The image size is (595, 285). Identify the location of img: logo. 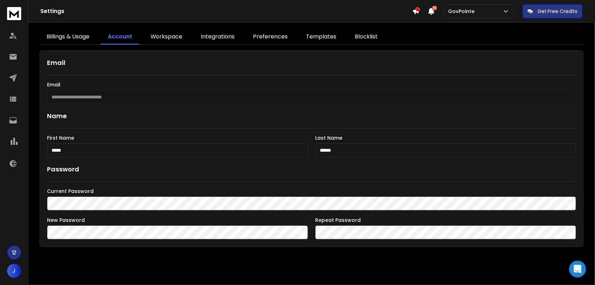
(14, 13).